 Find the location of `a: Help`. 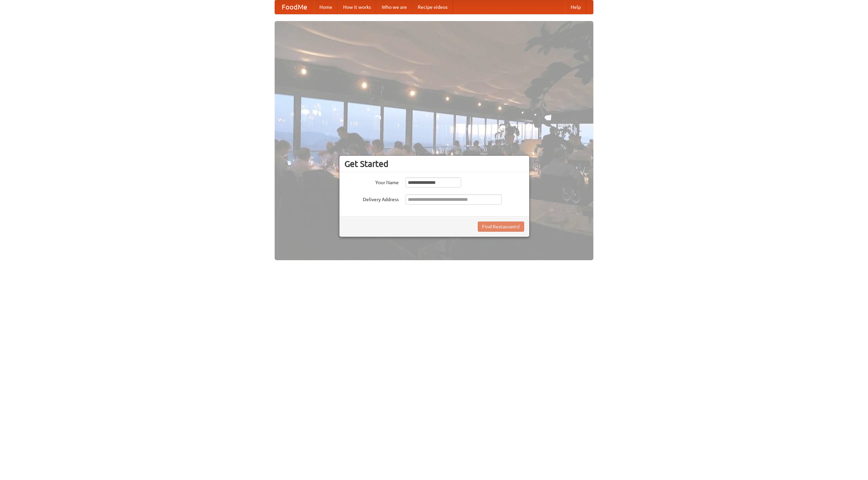

a: Help is located at coordinates (576, 7).